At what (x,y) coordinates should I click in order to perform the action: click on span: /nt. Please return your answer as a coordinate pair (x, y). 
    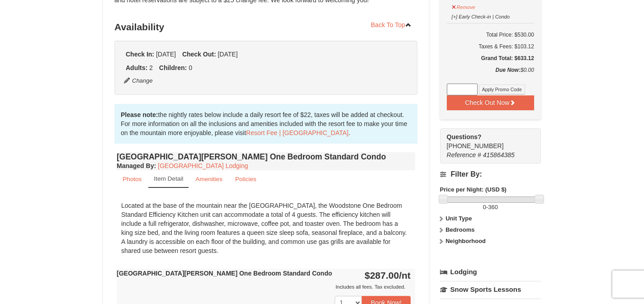
    Looking at the image, I should click on (405, 275).